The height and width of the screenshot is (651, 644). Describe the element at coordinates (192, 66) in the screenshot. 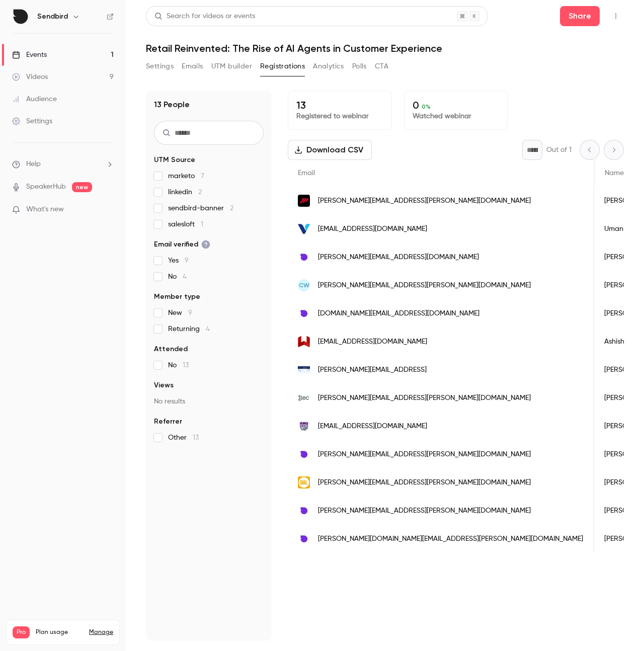

I see `button: Emails` at that location.